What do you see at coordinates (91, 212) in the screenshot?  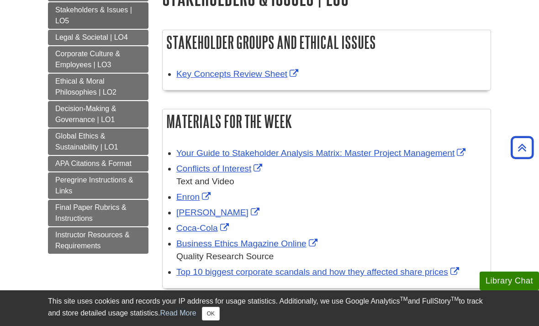 I see `span: Final Paper Rubrics & Instructions` at bounding box center [91, 212].